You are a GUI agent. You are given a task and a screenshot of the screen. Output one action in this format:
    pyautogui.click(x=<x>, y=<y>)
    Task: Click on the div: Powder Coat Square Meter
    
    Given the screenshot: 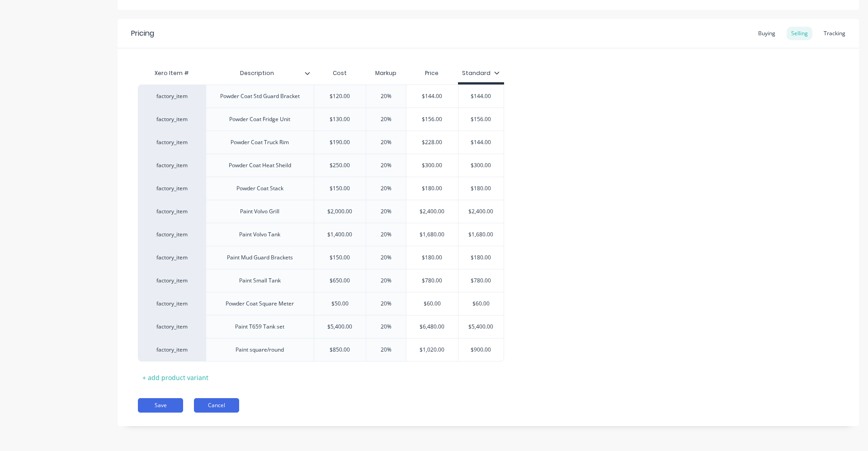 What is the action you would take?
    pyautogui.click(x=259, y=303)
    